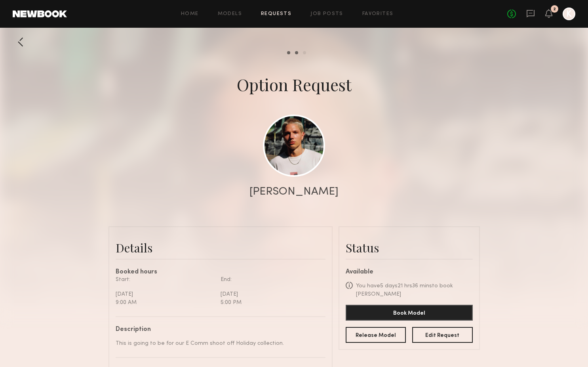  I want to click on div: Start:, so click(165, 280).